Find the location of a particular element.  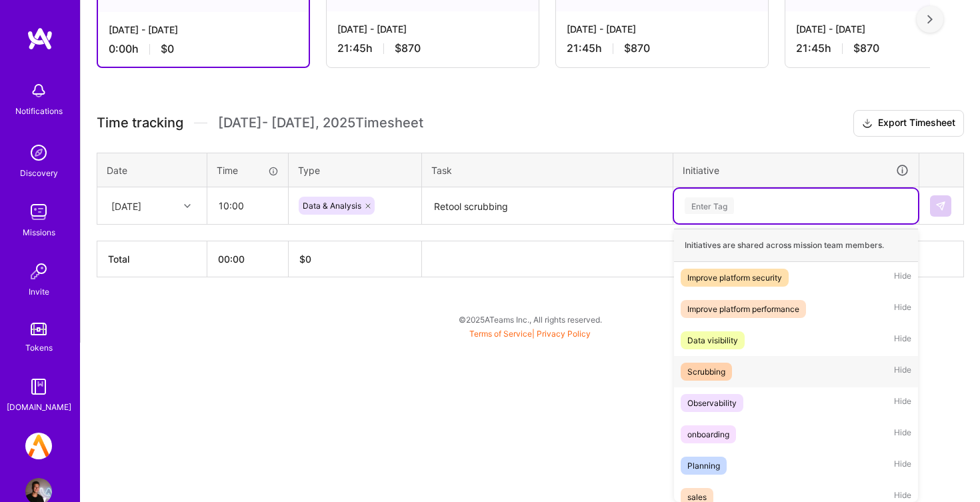

div: Time is located at coordinates (247, 170).